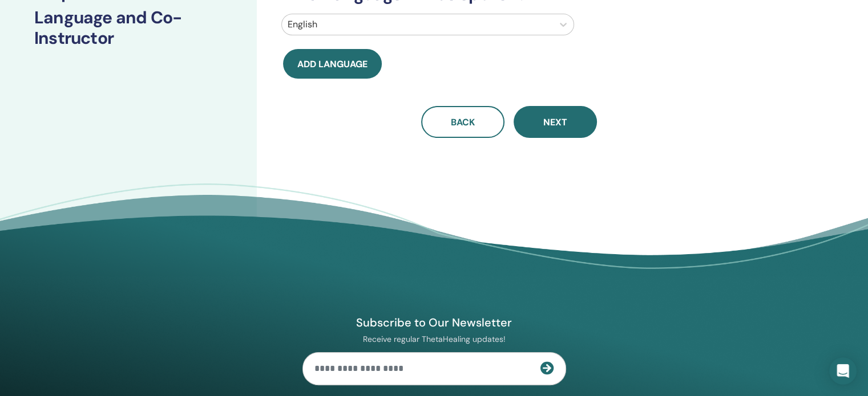 The height and width of the screenshot is (396, 868). What do you see at coordinates (555, 122) in the screenshot?
I see `button: Next` at bounding box center [555, 122].